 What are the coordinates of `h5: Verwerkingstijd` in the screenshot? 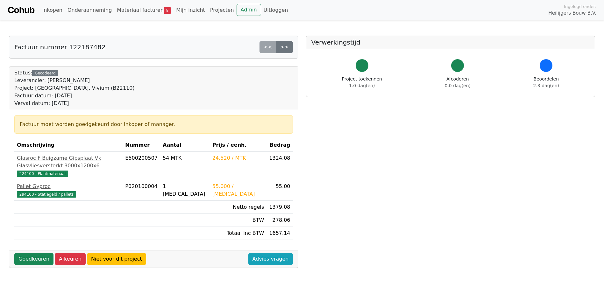 It's located at (451, 42).